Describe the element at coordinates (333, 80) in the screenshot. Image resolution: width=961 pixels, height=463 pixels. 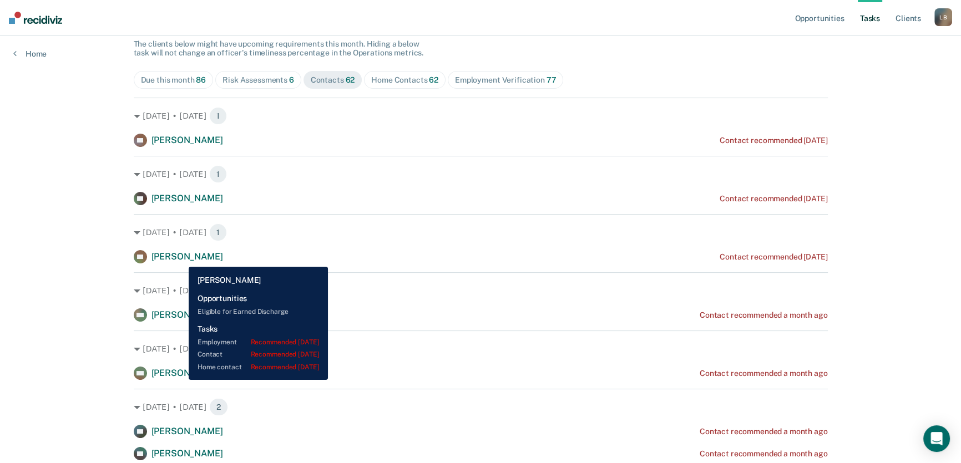
I see `div: Contacts` at that location.